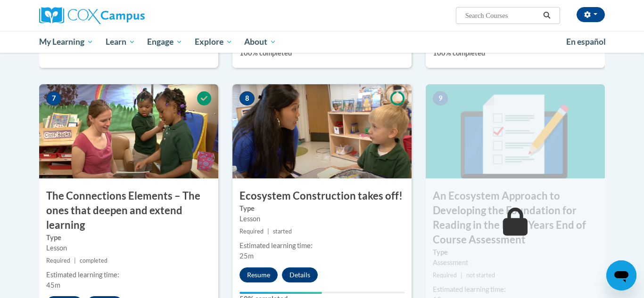 Image resolution: width=644 pixels, height=298 pixels. What do you see at coordinates (53, 98) in the screenshot?
I see `span: 7` at bounding box center [53, 98].